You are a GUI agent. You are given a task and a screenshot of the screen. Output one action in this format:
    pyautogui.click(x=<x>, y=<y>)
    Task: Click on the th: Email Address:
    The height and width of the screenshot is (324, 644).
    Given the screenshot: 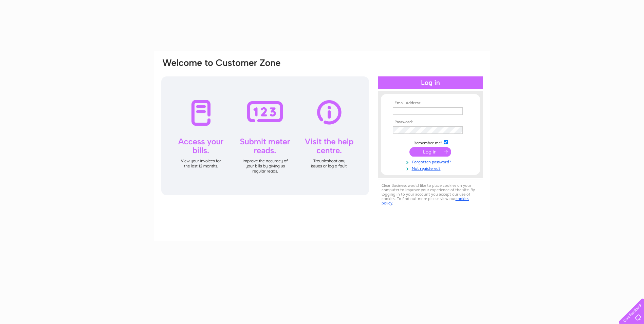 What is the action you would take?
    pyautogui.click(x=430, y=104)
    